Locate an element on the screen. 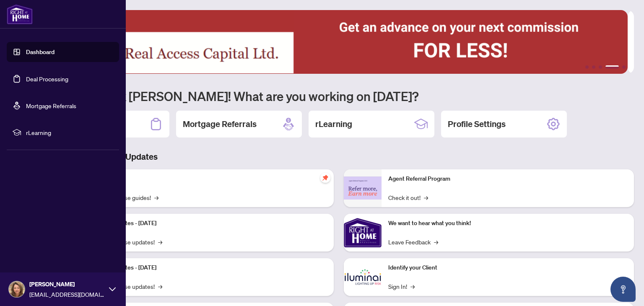 Image resolution: width=644 pixels, height=306 pixels. img: Identify your Client is located at coordinates (363, 277).